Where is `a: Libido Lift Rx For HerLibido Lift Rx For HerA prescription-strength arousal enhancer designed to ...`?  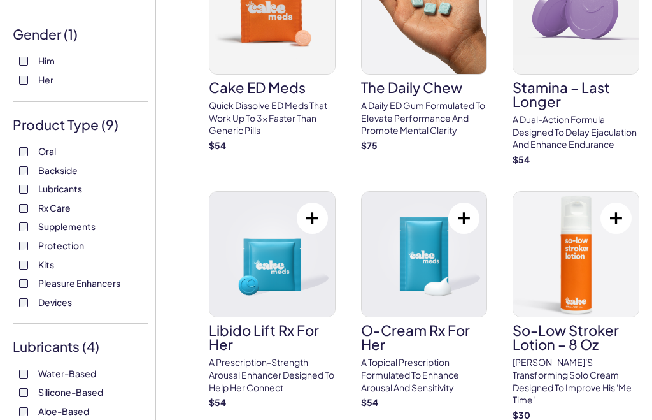 a: Libido Lift Rx For HerLibido Lift Rx For HerA prescription-strength arousal enhancer designed to ... is located at coordinates (272, 299).